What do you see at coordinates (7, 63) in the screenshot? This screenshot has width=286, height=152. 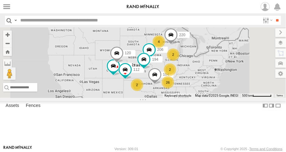 I see `label: Measure` at bounding box center [7, 63].